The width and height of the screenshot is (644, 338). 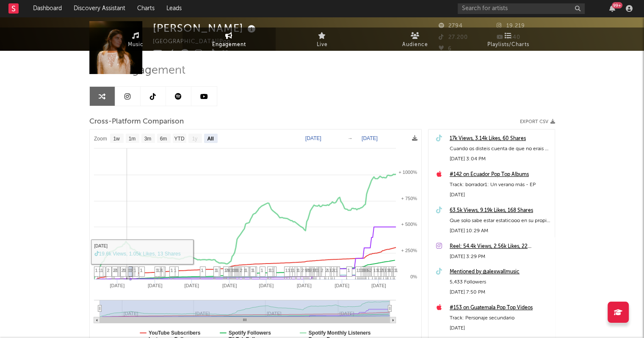 What do you see at coordinates (500, 139) in the screenshot?
I see `a: 17k Views, 3.14k Likes, 60 Shares` at bounding box center [500, 139].